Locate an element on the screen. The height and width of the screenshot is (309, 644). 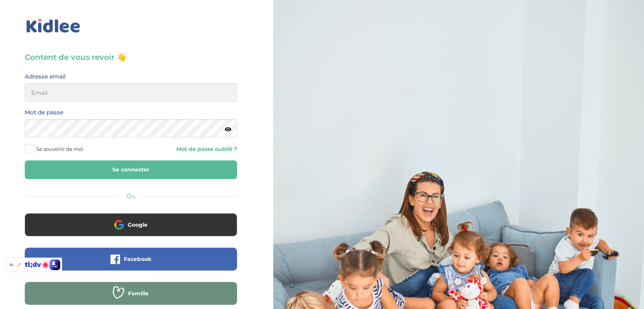
button: Facebook is located at coordinates (131, 259).